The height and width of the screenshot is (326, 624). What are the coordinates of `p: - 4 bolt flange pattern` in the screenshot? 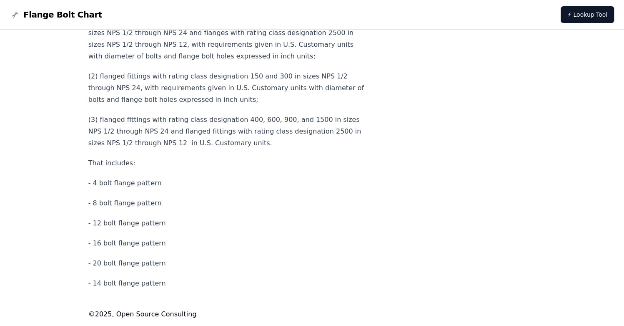 It's located at (226, 183).